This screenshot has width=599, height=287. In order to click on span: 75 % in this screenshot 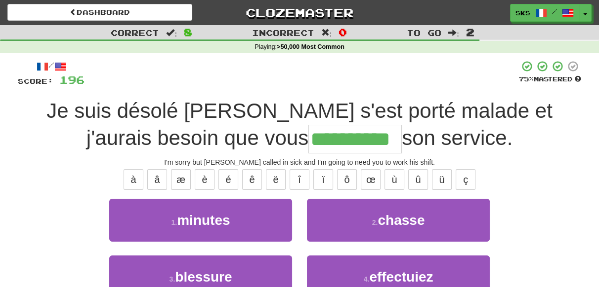, I will do `click(526, 79)`.